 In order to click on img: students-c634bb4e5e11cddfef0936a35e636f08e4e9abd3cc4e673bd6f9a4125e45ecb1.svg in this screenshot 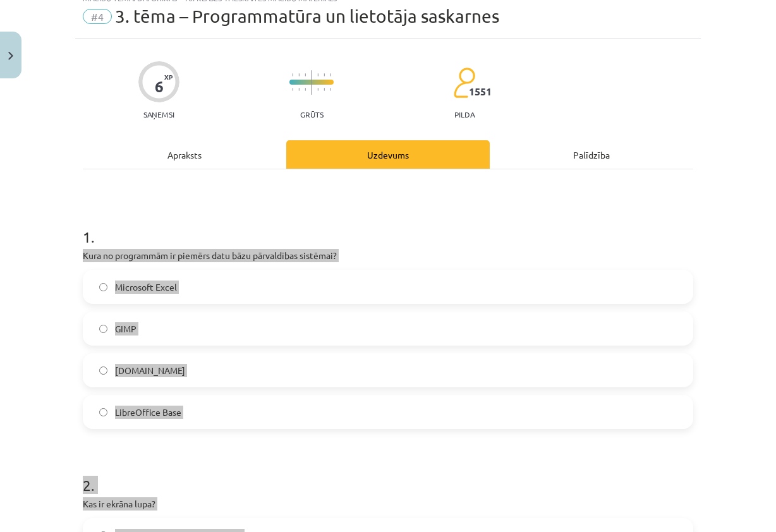, I will do `click(464, 83)`.